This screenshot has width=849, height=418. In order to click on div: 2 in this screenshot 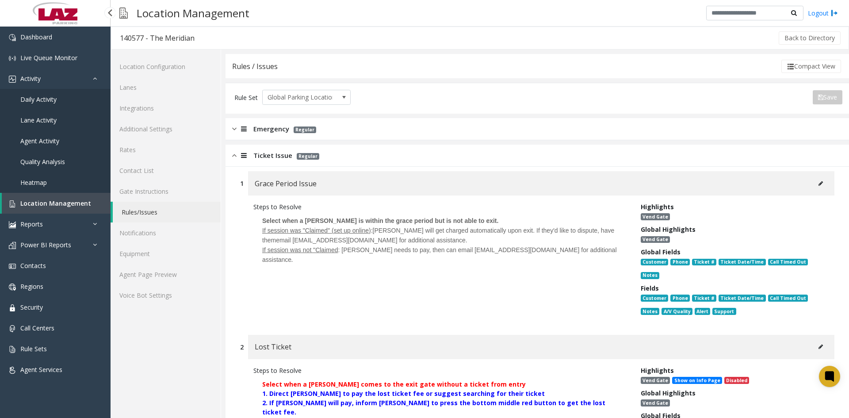, I will do `click(242, 347)`.